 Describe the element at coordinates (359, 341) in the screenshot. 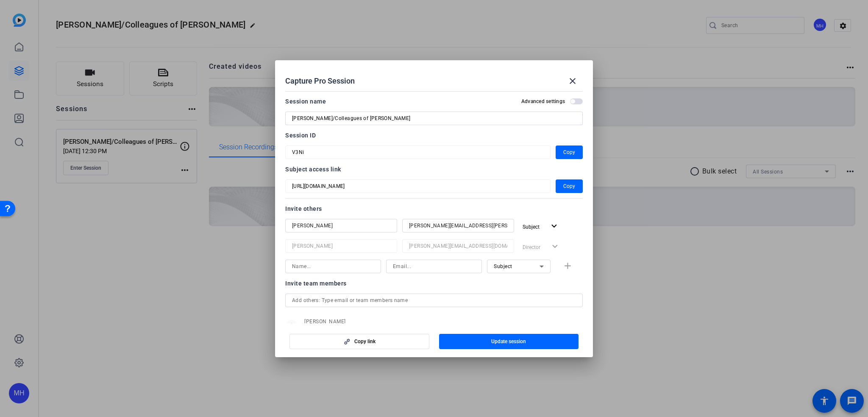

I see `button: Copy link` at that location.